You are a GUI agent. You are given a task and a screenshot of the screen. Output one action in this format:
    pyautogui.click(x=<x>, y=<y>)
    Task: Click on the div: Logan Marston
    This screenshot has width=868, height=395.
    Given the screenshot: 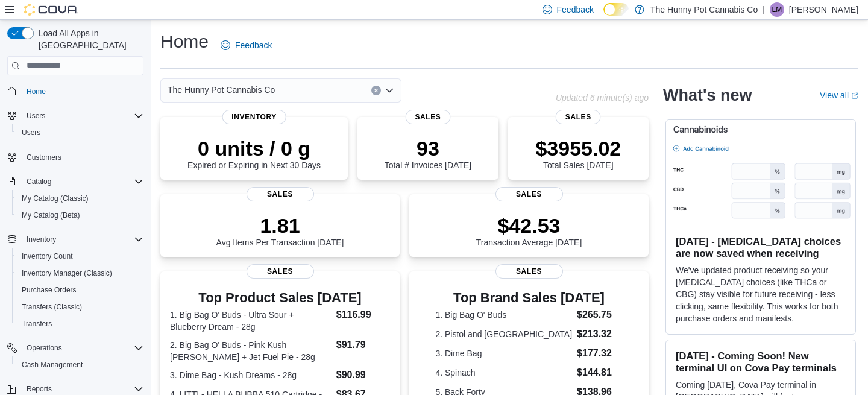 What is the action you would take?
    pyautogui.click(x=777, y=10)
    